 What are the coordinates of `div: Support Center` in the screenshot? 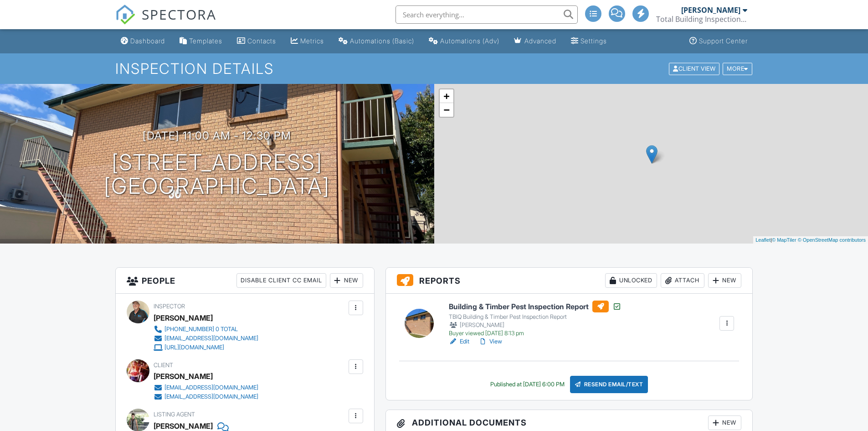 It's located at (723, 40).